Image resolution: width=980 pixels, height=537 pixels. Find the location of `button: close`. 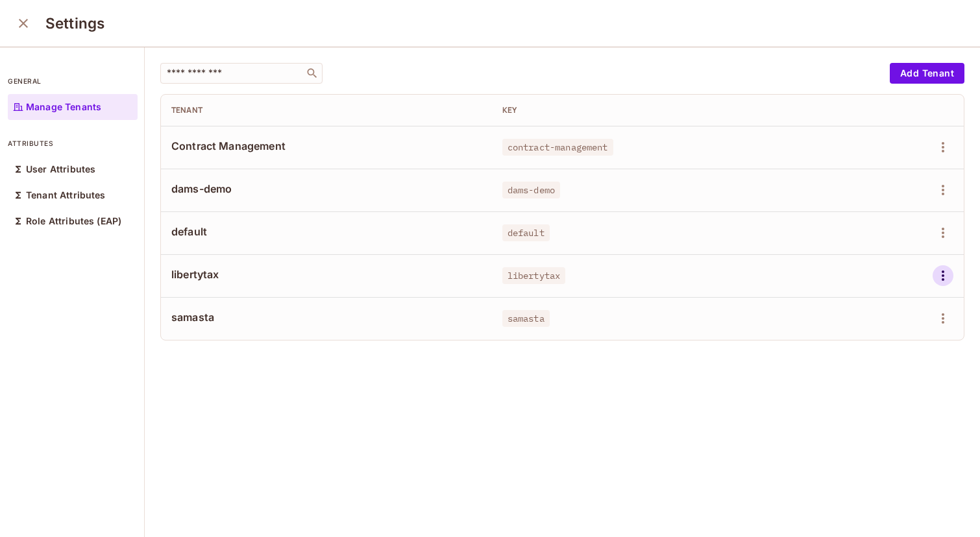

button: close is located at coordinates (23, 23).